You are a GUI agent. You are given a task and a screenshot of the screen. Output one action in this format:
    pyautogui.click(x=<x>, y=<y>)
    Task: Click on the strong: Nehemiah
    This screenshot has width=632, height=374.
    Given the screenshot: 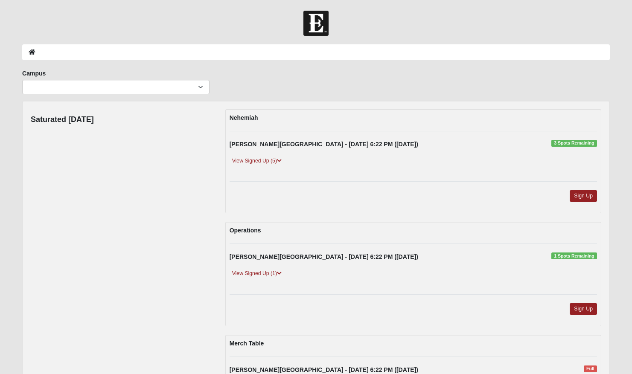 What is the action you would take?
    pyautogui.click(x=244, y=118)
    